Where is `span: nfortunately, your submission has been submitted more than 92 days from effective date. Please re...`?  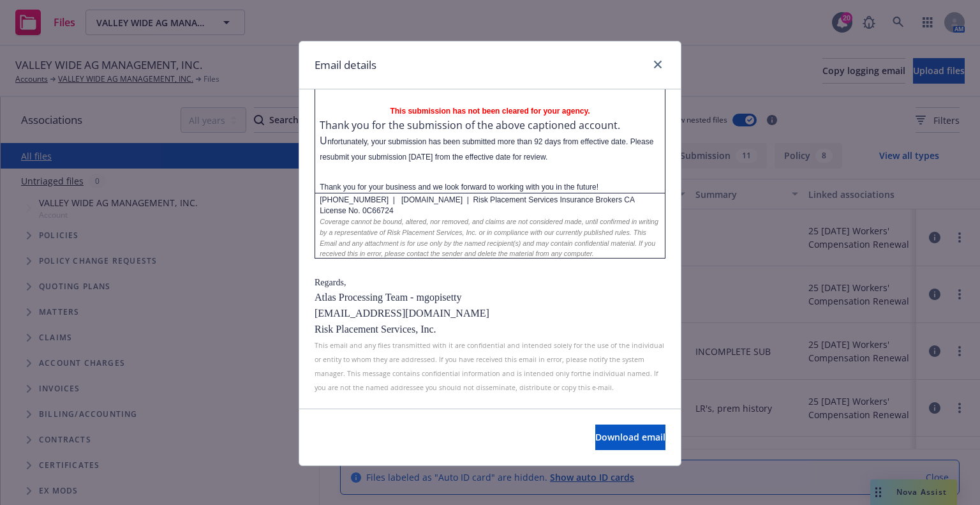
span: nfortunately, your submission has been submitted more than 92 days from effective date. Please re... is located at coordinates (486, 149).